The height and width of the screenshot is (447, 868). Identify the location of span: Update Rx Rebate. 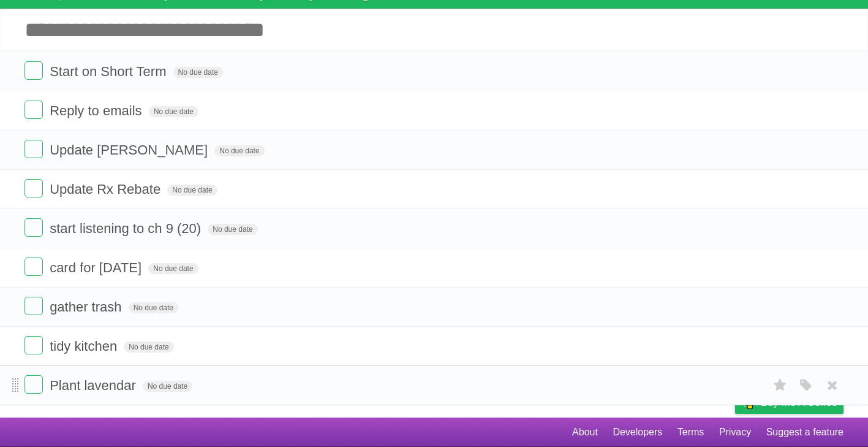
(107, 189).